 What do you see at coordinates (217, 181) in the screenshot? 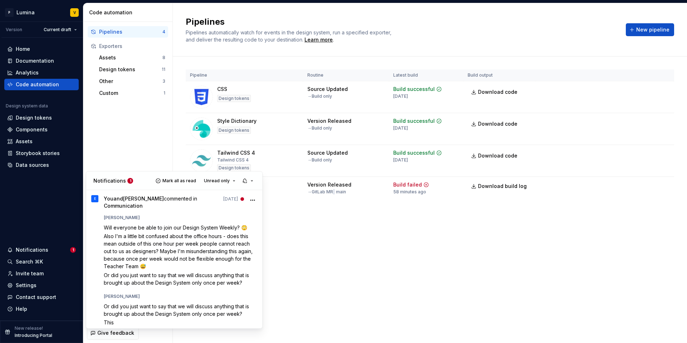
I see `span: Unread only` at bounding box center [217, 181].